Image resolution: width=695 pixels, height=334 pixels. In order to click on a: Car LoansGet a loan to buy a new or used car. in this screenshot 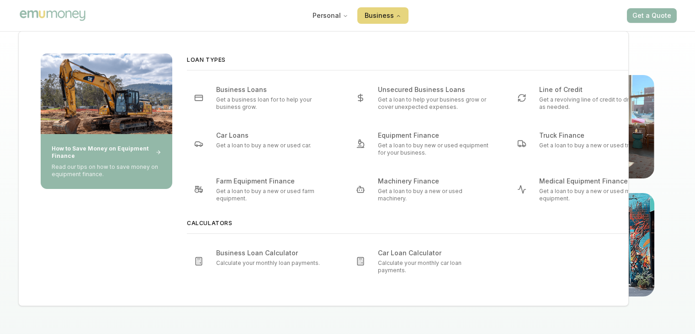, I will do `click(263, 144)`.